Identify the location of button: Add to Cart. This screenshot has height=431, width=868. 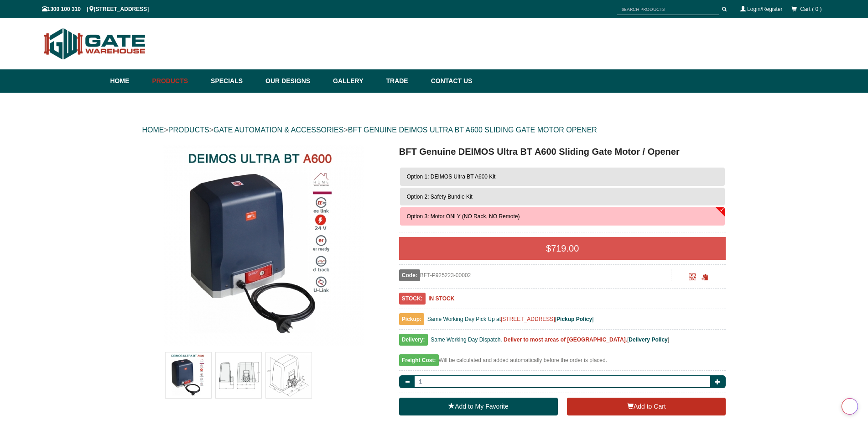
(647, 407).